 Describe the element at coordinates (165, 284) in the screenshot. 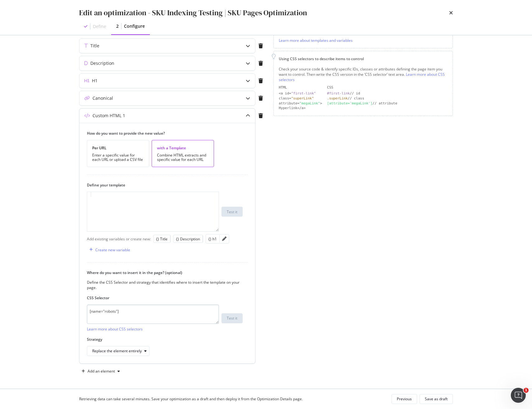

I see `div: Define the CSS Selector and strategy that identifies where to insert the template on your page.` at that location.